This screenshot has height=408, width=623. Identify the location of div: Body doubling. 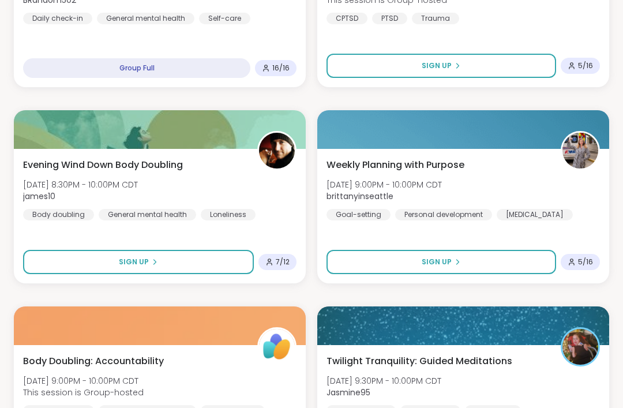
(58, 215).